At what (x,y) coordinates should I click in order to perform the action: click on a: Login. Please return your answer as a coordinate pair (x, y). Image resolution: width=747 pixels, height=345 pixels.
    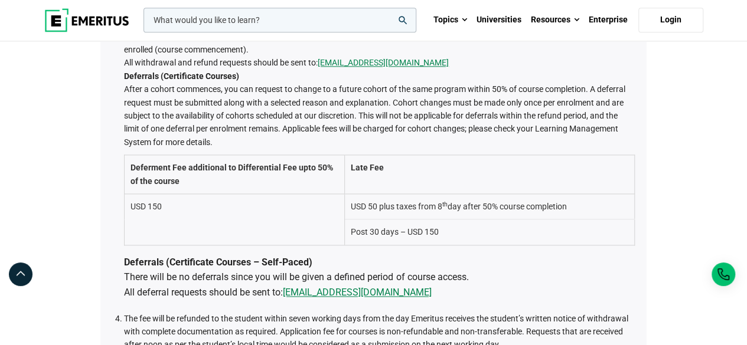
    Looking at the image, I should click on (670, 20).